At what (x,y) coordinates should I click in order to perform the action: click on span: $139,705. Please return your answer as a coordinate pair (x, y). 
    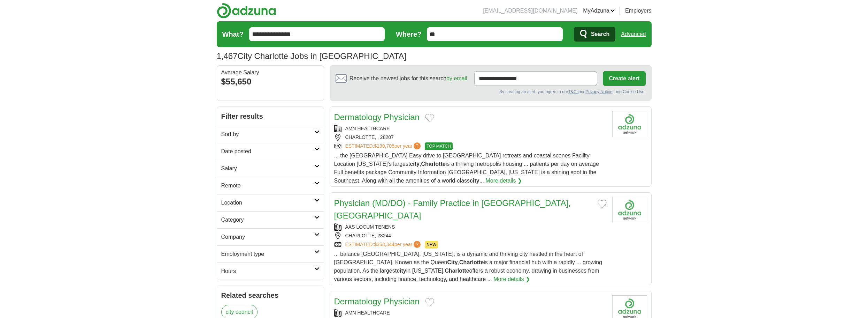
    Looking at the image, I should click on (384, 146).